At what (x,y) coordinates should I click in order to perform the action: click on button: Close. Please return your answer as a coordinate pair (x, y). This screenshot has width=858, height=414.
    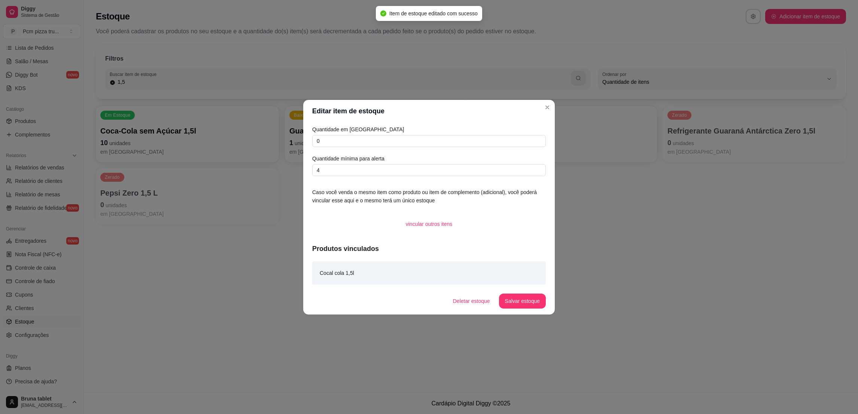
    Looking at the image, I should click on (547, 107).